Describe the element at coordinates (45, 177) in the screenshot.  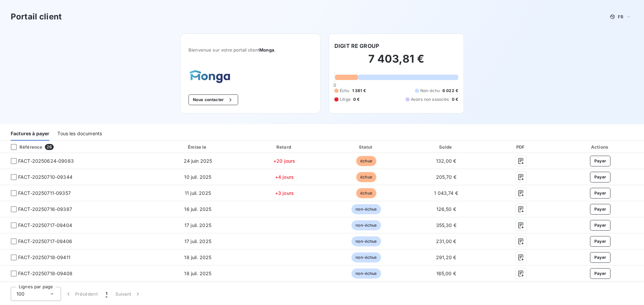
I see `span: FACT-20250710-09344` at that location.